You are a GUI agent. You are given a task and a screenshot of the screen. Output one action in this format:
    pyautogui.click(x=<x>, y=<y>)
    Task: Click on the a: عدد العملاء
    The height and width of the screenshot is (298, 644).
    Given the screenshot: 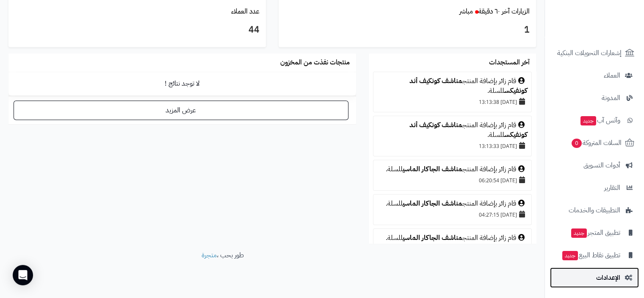 What is the action you would take?
    pyautogui.click(x=245, y=12)
    